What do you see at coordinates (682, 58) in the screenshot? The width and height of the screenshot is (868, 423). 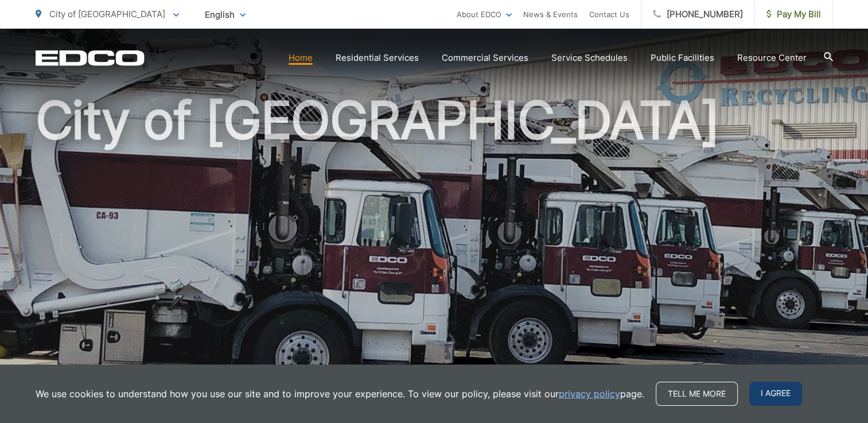 I see `a: Public Facilities` at bounding box center [682, 58].